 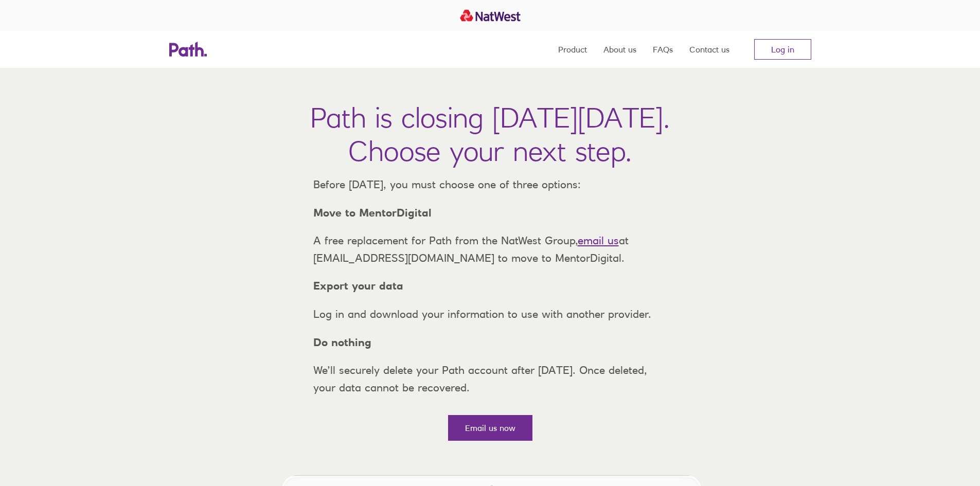 I want to click on a: Log in, so click(x=782, y=50).